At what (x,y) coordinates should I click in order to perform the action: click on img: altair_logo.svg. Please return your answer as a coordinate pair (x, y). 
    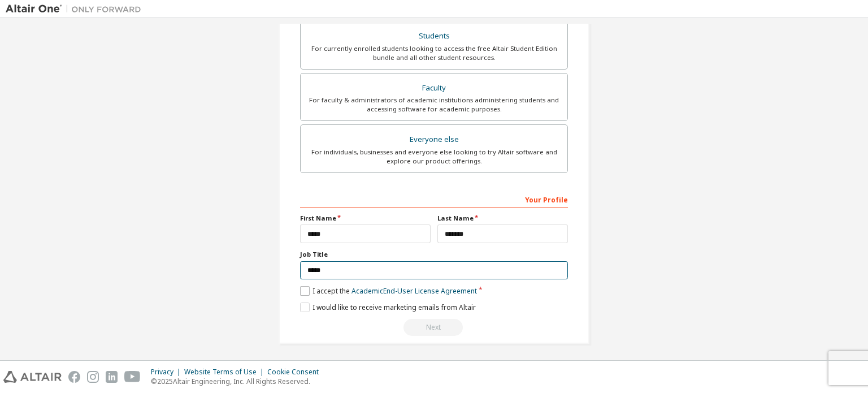
    Looking at the image, I should click on (32, 376).